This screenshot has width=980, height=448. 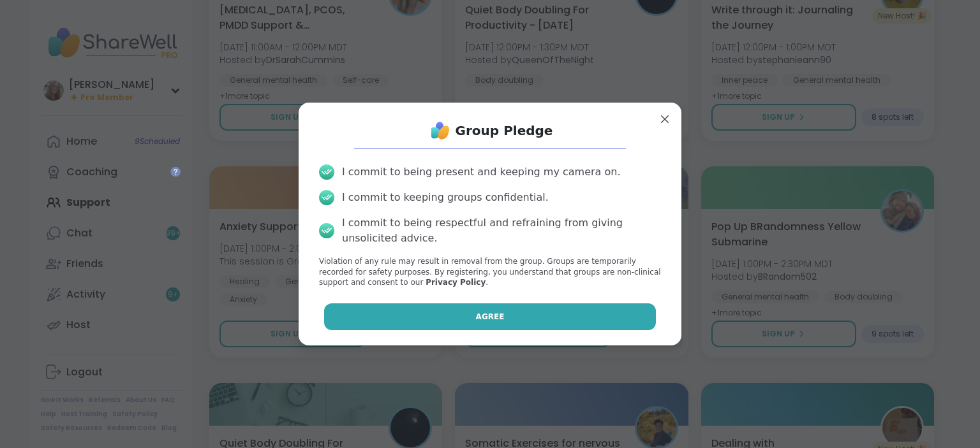 I want to click on div: I commit to being respectful and refraining from giving unsolicited advice., so click(x=501, y=231).